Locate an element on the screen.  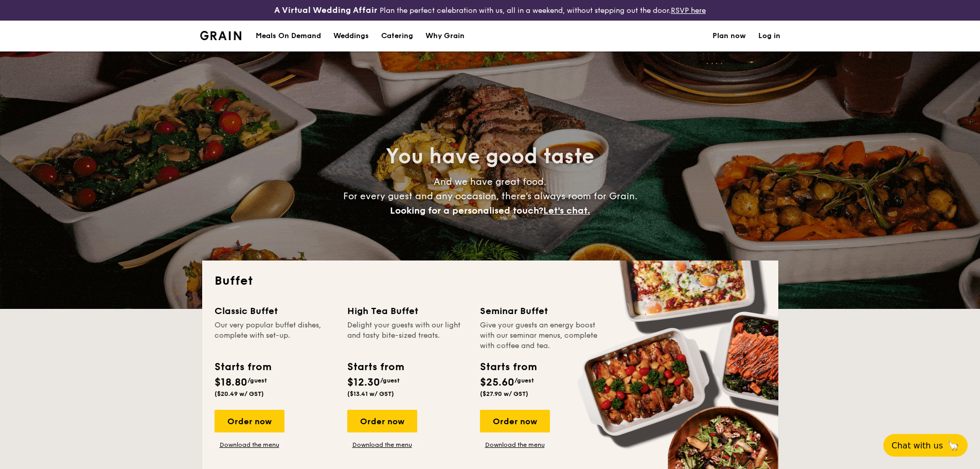
h1: Catering is located at coordinates (397, 36).